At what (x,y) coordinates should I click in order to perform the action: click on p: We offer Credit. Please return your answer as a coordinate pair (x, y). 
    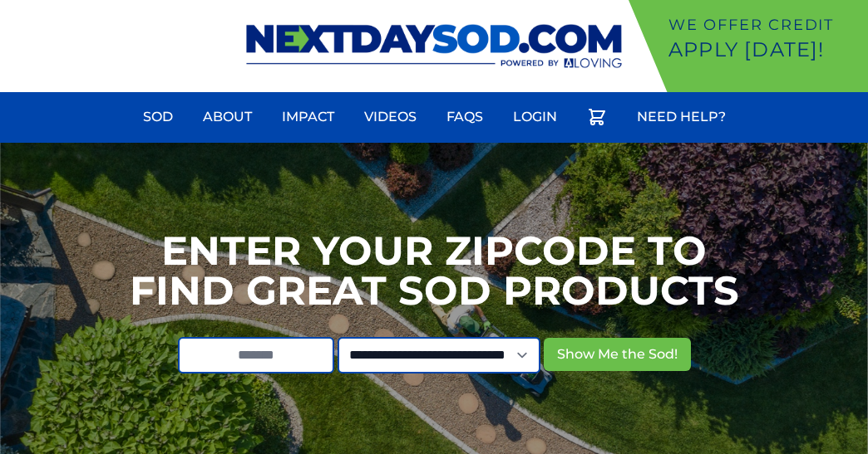
    Looking at the image, I should click on (765, 25).